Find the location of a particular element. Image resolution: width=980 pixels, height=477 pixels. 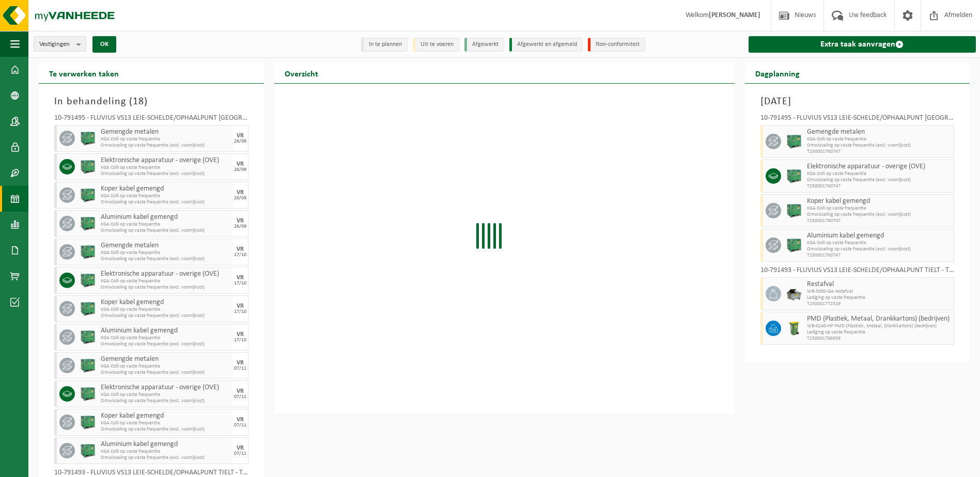

li: Afgewerkt is located at coordinates (484, 45).